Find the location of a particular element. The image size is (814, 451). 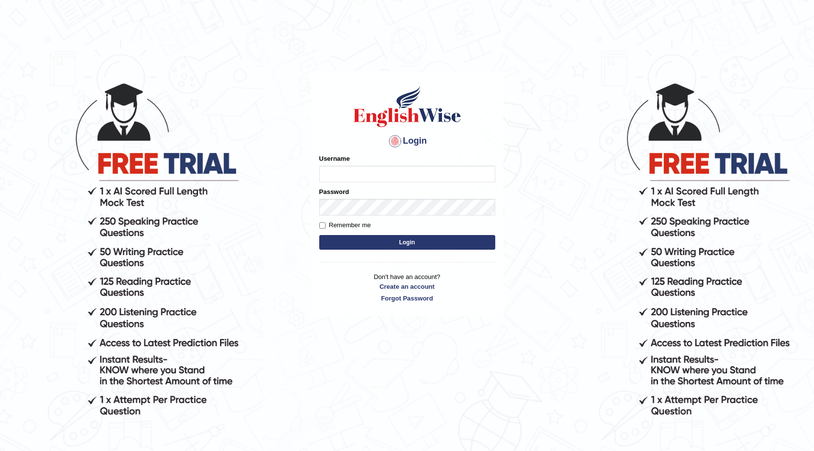

h4: Login is located at coordinates (407, 141).